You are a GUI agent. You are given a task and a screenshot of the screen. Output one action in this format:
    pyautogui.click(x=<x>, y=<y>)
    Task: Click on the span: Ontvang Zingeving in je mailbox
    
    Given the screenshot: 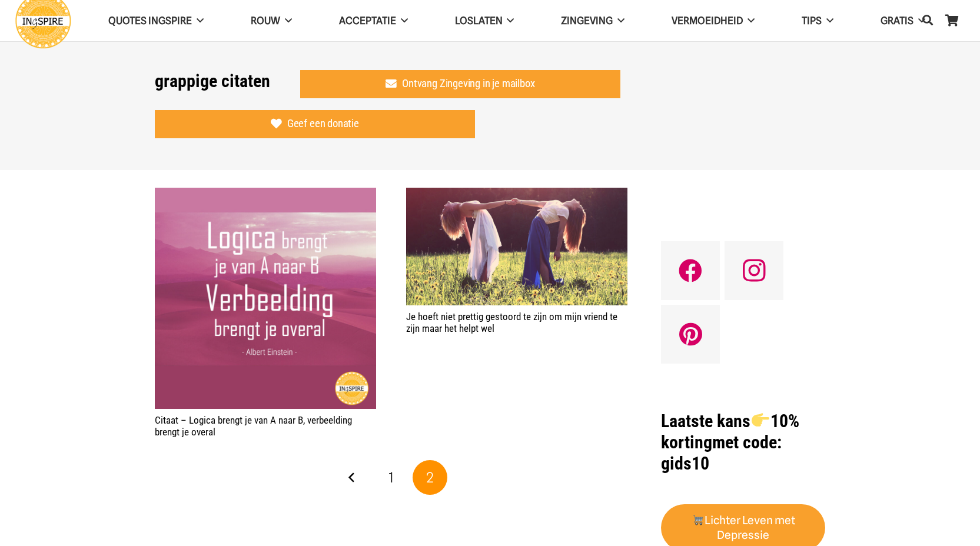 What is the action you would take?
    pyautogui.click(x=468, y=84)
    